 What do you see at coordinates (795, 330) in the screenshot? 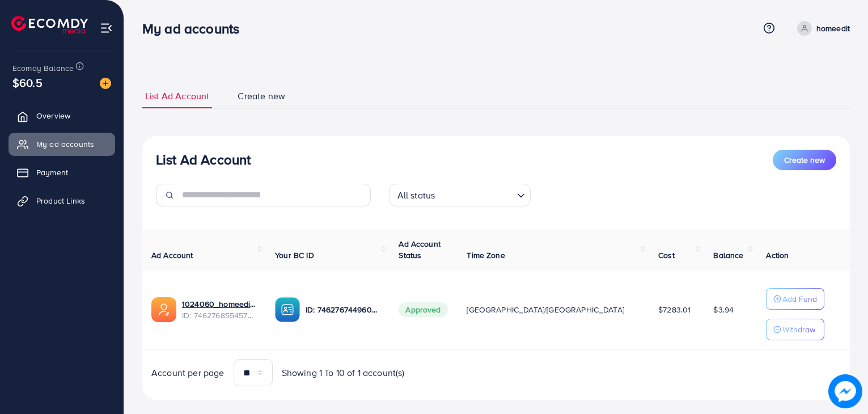
I see `button: Withdraw` at bounding box center [795, 330].